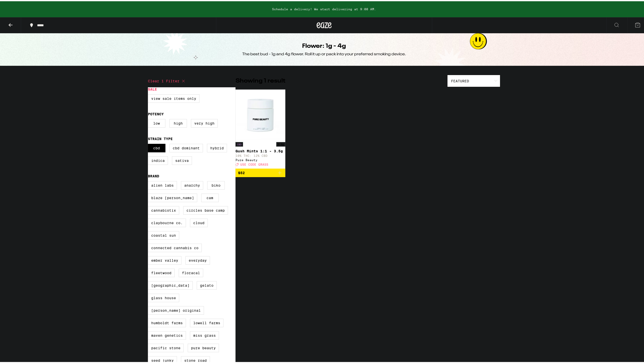 Image resolution: width=644 pixels, height=363 pixels. What do you see at coordinates (216, 184) in the screenshot?
I see `label: Biko` at bounding box center [216, 184].